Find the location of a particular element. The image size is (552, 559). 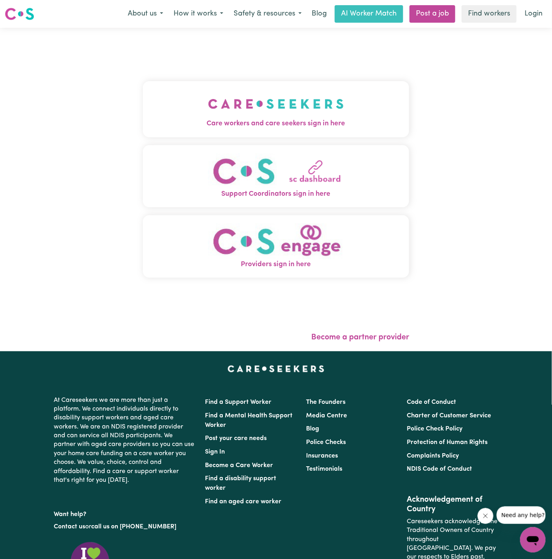

span: Providers sign in here is located at coordinates (276, 265).